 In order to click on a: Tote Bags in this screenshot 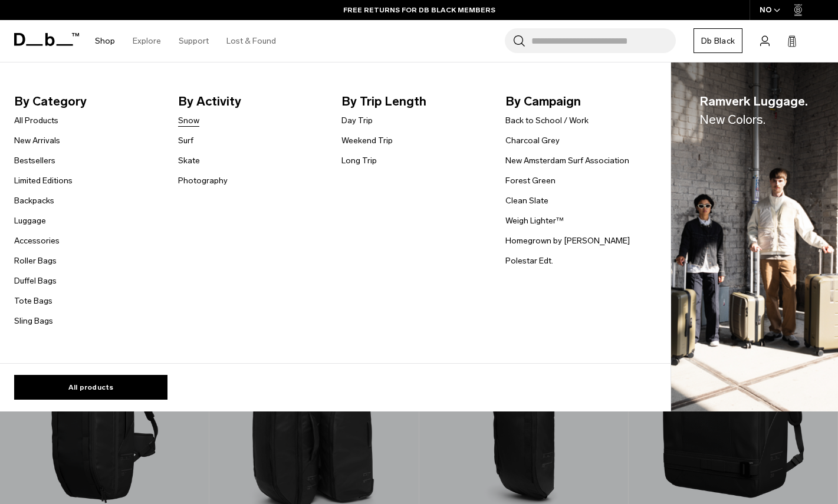, I will do `click(33, 301)`.